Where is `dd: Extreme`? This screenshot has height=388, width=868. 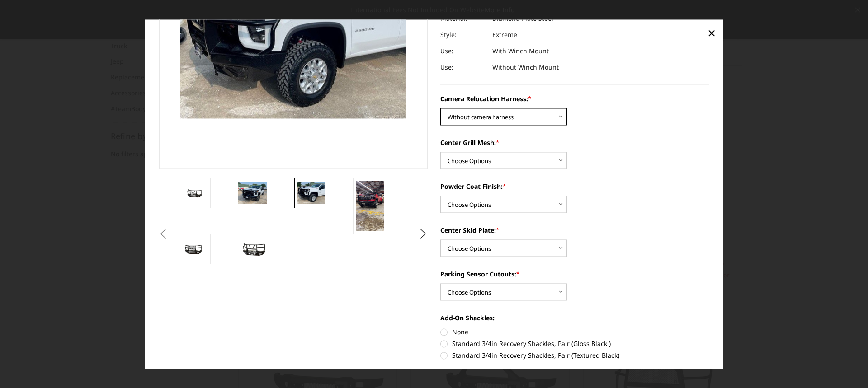
dd: Extreme is located at coordinates (505, 35).